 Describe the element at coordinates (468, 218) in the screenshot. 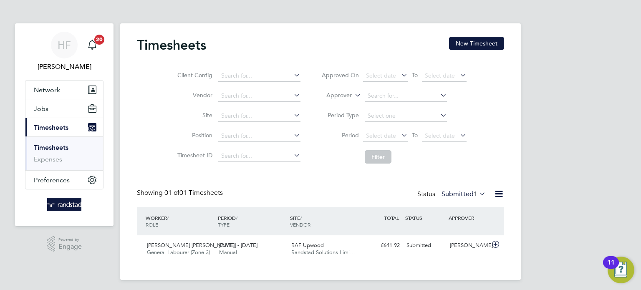

I see `div: APPROVER` at that location.